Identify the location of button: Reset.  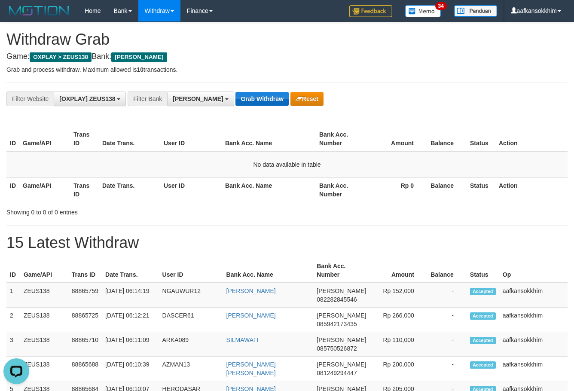
(307, 99).